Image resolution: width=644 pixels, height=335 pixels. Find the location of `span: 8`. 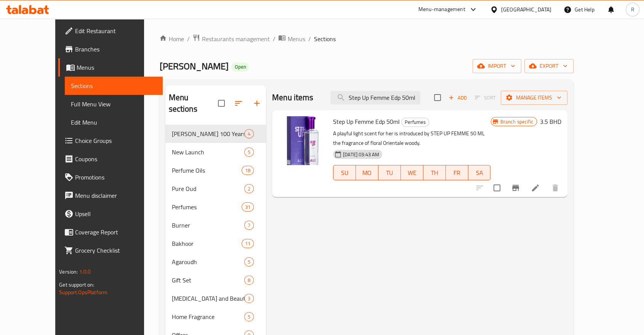

span: 8 is located at coordinates (249, 280).